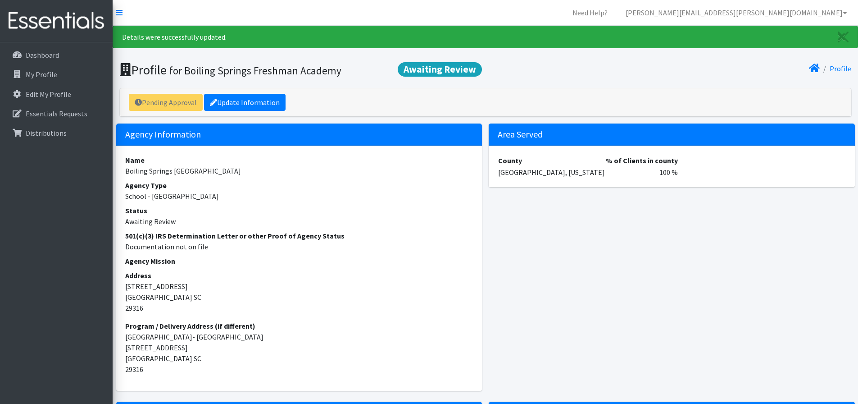 The height and width of the screenshot is (404, 858). What do you see at coordinates (672, 134) in the screenshot?
I see `h5: Area Served` at bounding box center [672, 134].